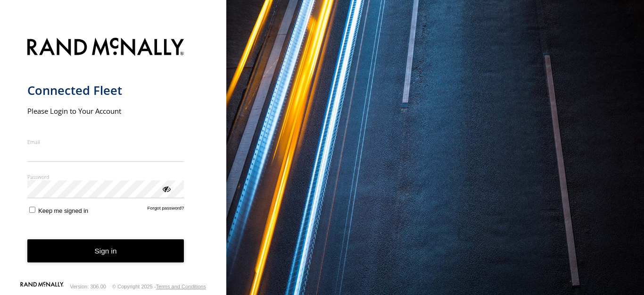  Describe the element at coordinates (106, 90) in the screenshot. I see `h1: Connected Fleet` at that location.